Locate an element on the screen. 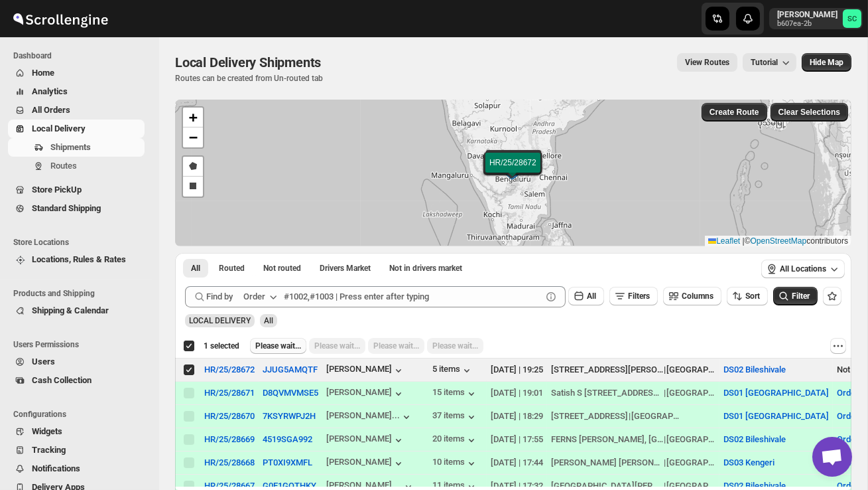 Image resolution: width=868 pixels, height=490 pixels. button: Users is located at coordinates (76, 362).